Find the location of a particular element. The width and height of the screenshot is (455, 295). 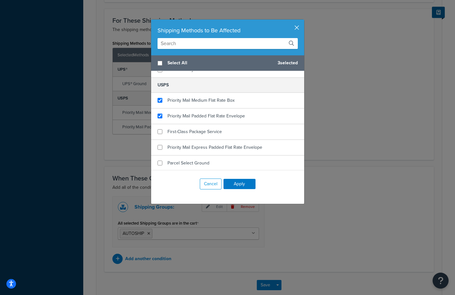

span: Priority Mail Express Padded Flat Rate Envelope is located at coordinates (215, 147).